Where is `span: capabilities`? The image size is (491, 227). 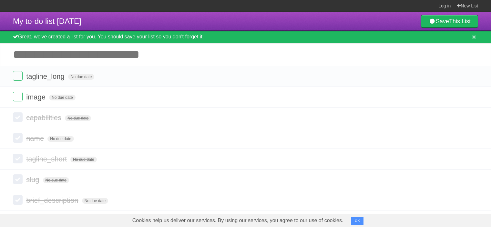
span: capabilities is located at coordinates (45, 118).